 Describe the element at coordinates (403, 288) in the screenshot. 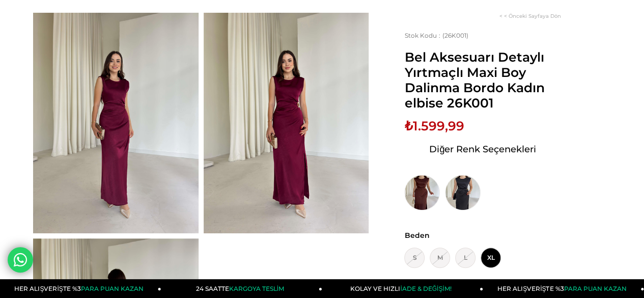

I see `a: KOLAY VE HIZLIİADE & DEĞİŞİM!` at that location.